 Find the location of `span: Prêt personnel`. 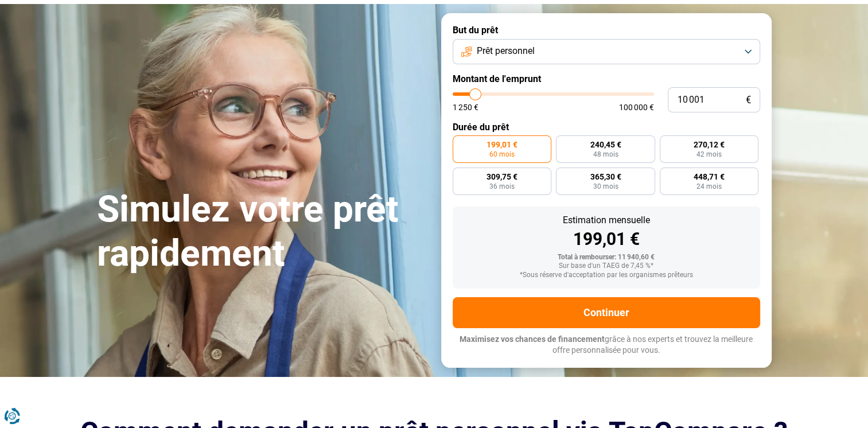

span: Prêt personnel is located at coordinates (505, 51).